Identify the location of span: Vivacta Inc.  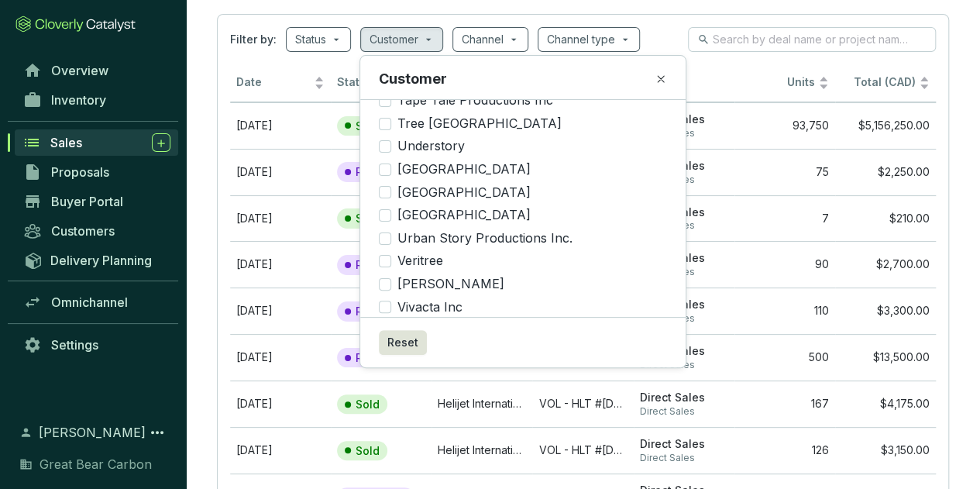
(430, 307).